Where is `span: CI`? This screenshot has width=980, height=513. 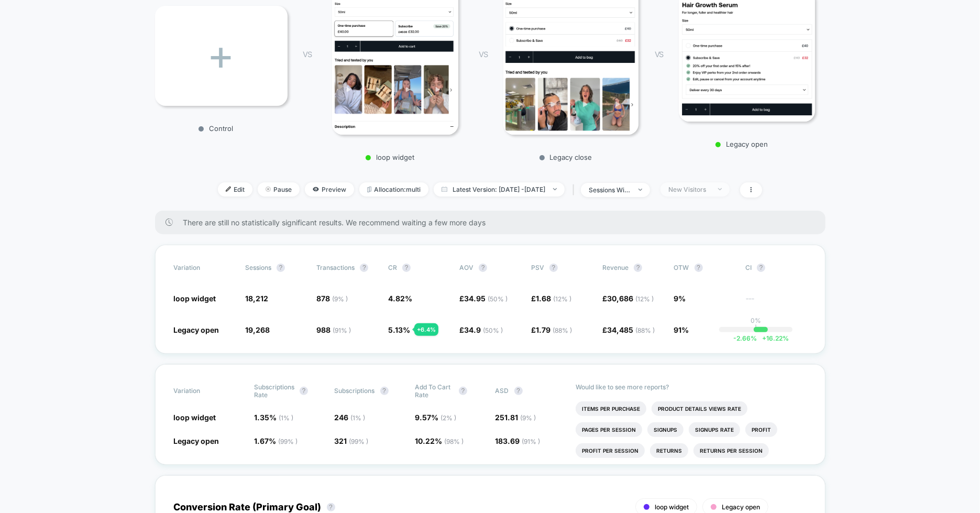
span: CI is located at coordinates (774, 268).